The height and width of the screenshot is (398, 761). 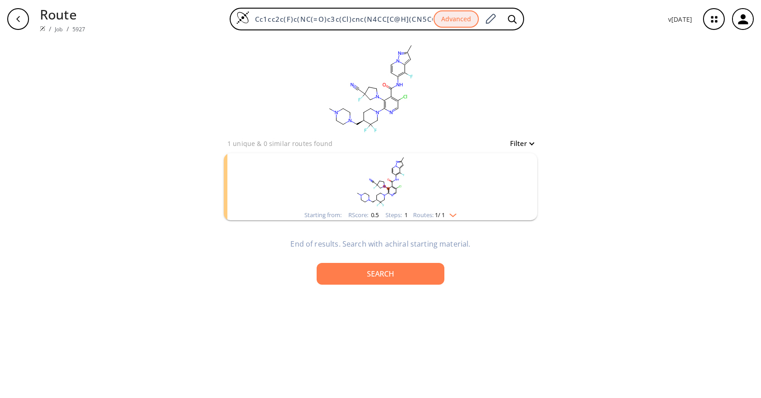 What do you see at coordinates (519, 143) in the screenshot?
I see `button: Filter` at bounding box center [519, 143].